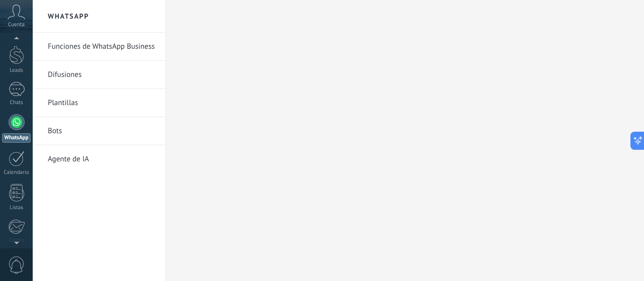 Image resolution: width=644 pixels, height=281 pixels. What do you see at coordinates (17, 207) in the screenshot?
I see `div: Listas` at bounding box center [17, 207].